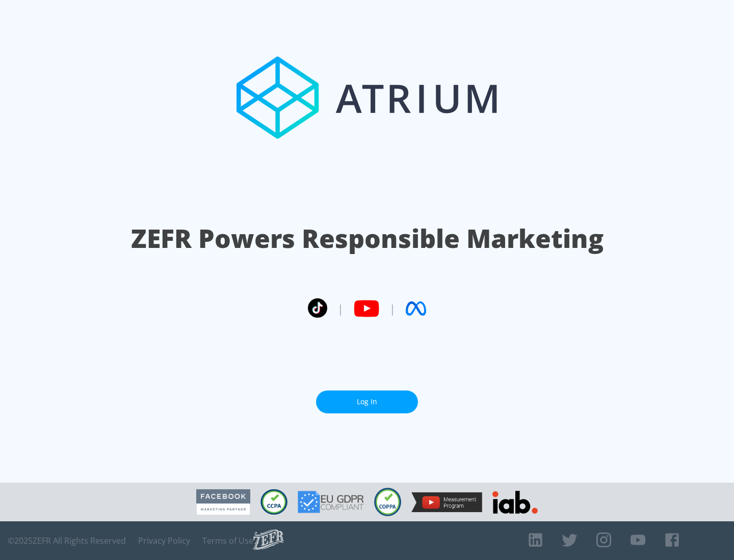  I want to click on img: IAB, so click(515, 502).